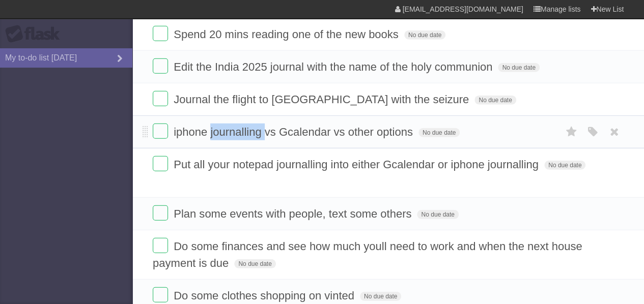 The height and width of the screenshot is (304, 644). What do you see at coordinates (334, 67) in the screenshot?
I see `span: Edit the India 2025 journal with the name of the holy communion` at bounding box center [334, 67].